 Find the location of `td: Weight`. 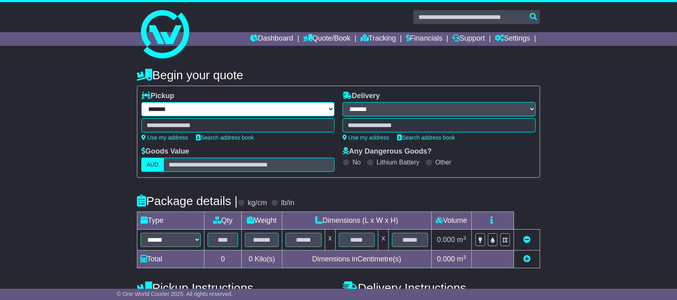

td: Weight is located at coordinates (262, 220).